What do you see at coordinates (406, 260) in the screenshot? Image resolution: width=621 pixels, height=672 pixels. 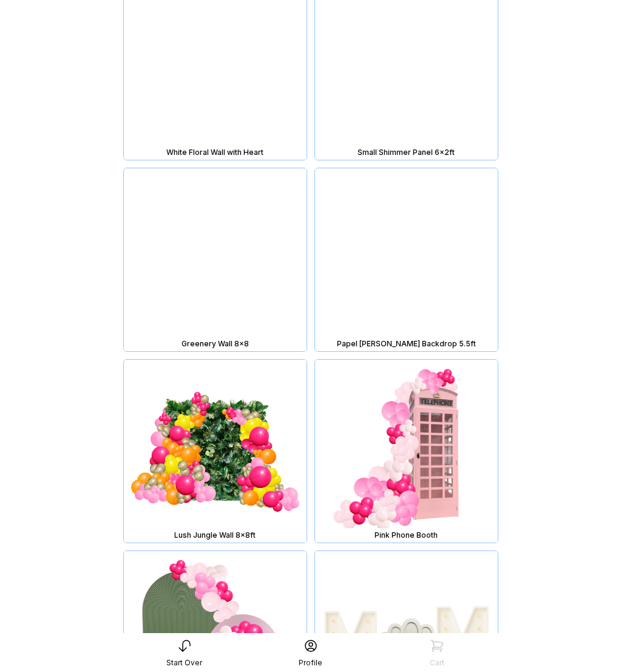 I see `img: Papel Picado Backdrop 5.5ft` at bounding box center [406, 260].